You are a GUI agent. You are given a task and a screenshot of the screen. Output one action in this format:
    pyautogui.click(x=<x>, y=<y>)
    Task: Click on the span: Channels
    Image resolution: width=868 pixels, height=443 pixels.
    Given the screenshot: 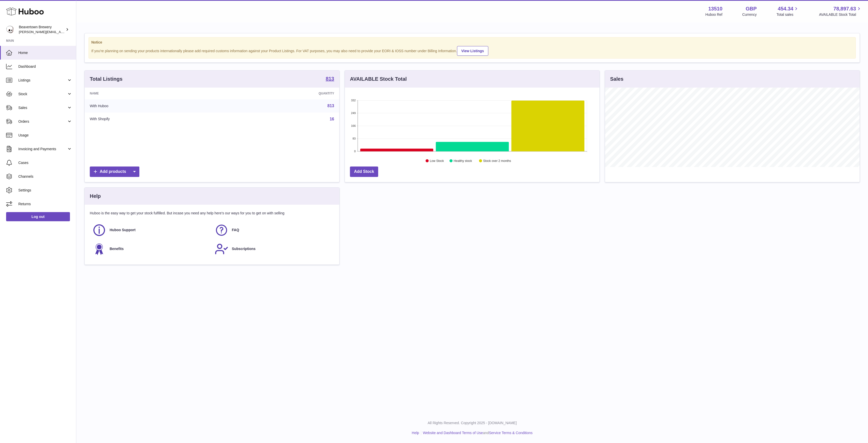 What is the action you would take?
    pyautogui.click(x=46, y=176)
    